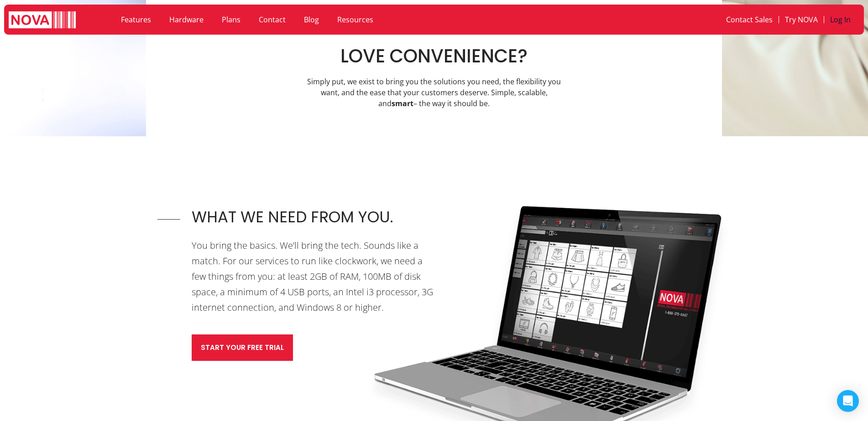  I want to click on a: Contact Sales, so click(749, 19).